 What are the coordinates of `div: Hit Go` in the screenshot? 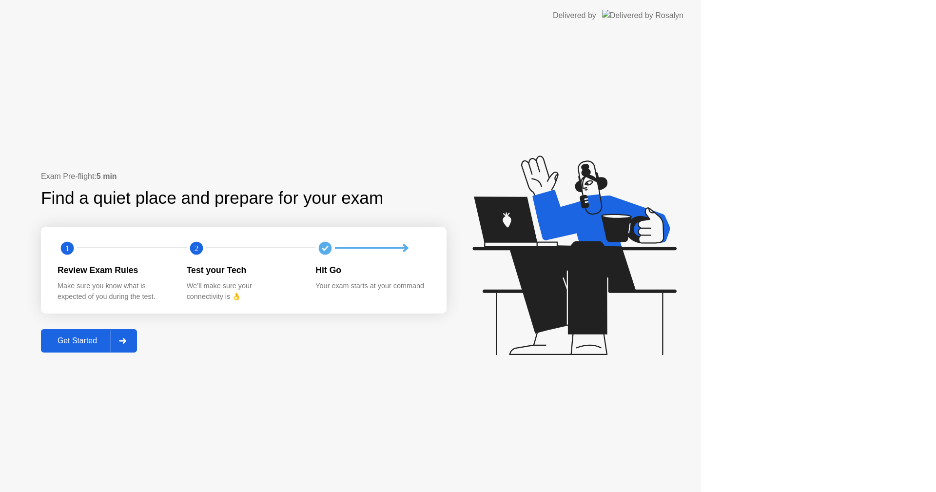 It's located at (372, 270).